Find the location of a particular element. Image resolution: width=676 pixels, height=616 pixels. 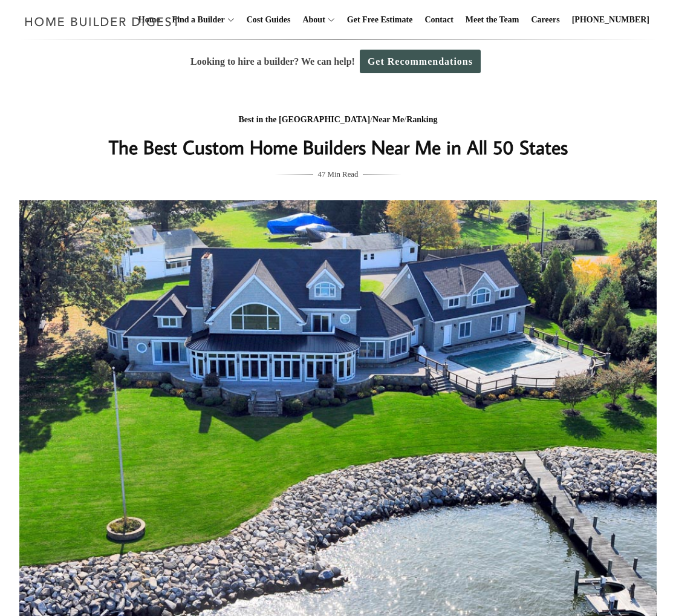

a: Get Recommendations is located at coordinates (421, 61).